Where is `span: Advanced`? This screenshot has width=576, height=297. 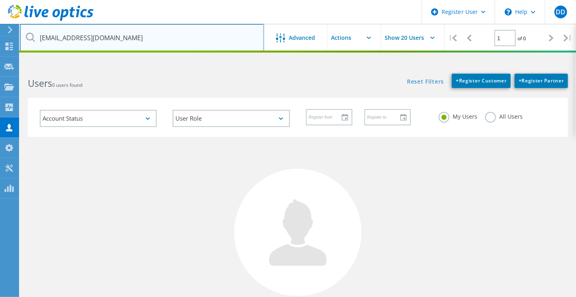
span: Advanced is located at coordinates (302, 38).